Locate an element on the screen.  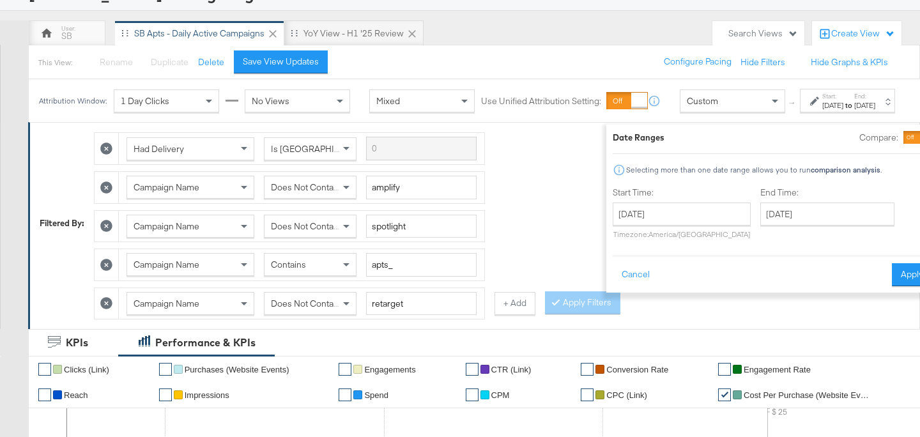
label: End Time: is located at coordinates (830, 192).